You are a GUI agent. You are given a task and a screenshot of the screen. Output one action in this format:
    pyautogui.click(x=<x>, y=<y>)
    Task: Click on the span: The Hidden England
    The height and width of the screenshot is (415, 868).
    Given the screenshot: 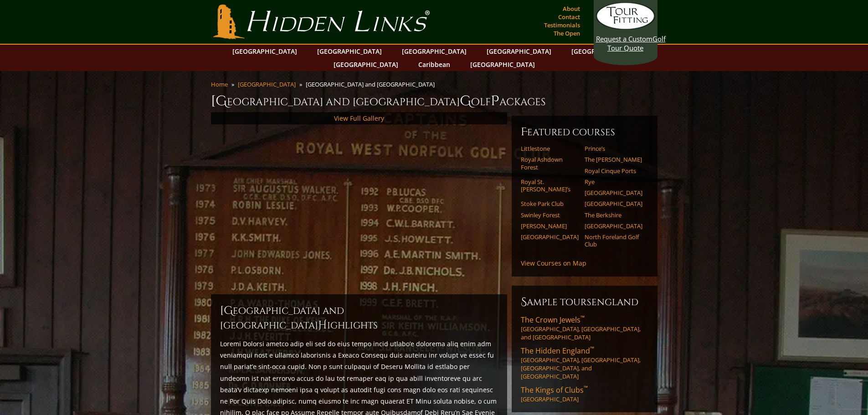 What is the action you would take?
    pyautogui.click(x=557, y=351)
    